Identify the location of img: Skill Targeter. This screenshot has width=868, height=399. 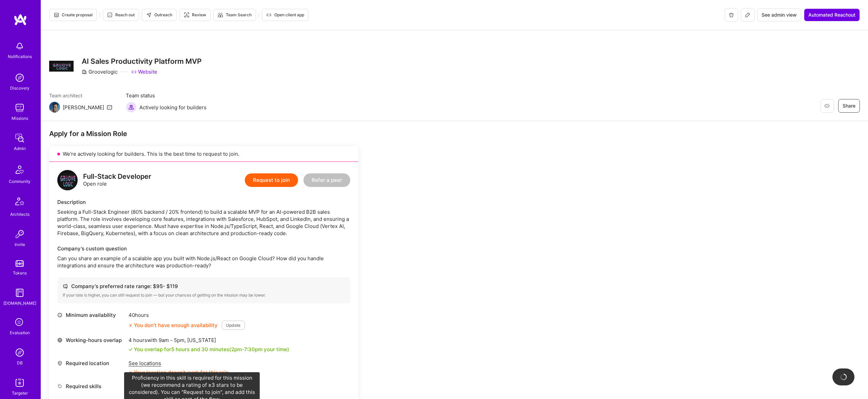
(19, 383).